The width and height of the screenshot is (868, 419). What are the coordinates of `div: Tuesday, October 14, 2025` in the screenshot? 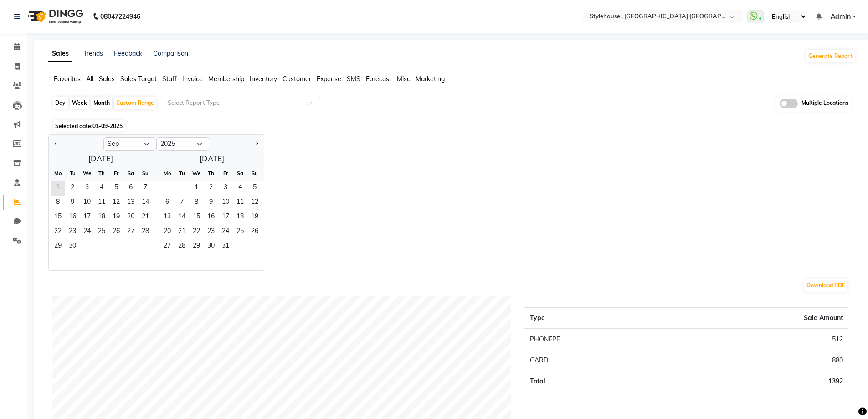 It's located at (182, 217).